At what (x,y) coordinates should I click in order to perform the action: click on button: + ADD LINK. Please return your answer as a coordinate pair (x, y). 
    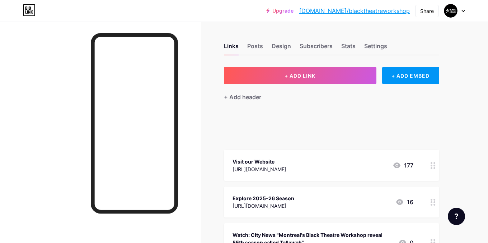
    Looking at the image, I should click on (300, 75).